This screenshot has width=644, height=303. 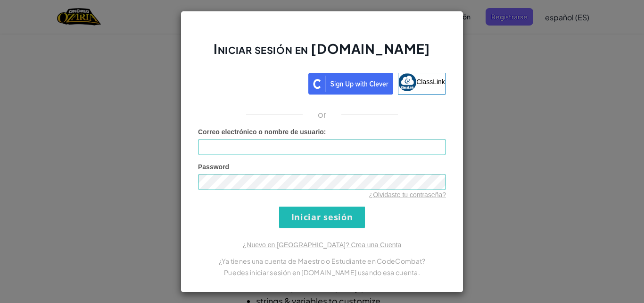 What do you see at coordinates (322, 114) in the screenshot?
I see `p: or` at bounding box center [322, 114].